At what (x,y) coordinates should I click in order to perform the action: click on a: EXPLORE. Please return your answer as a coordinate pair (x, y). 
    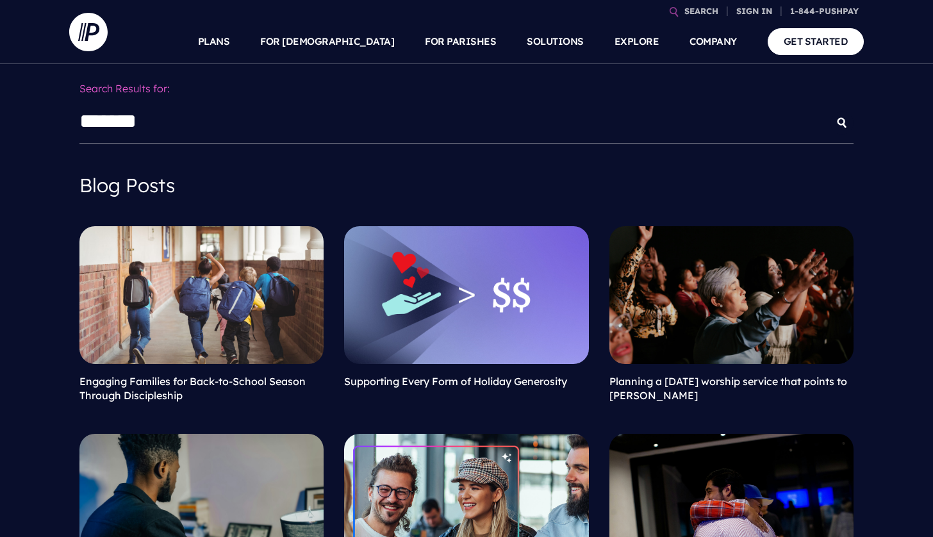
    Looking at the image, I should click on (637, 42).